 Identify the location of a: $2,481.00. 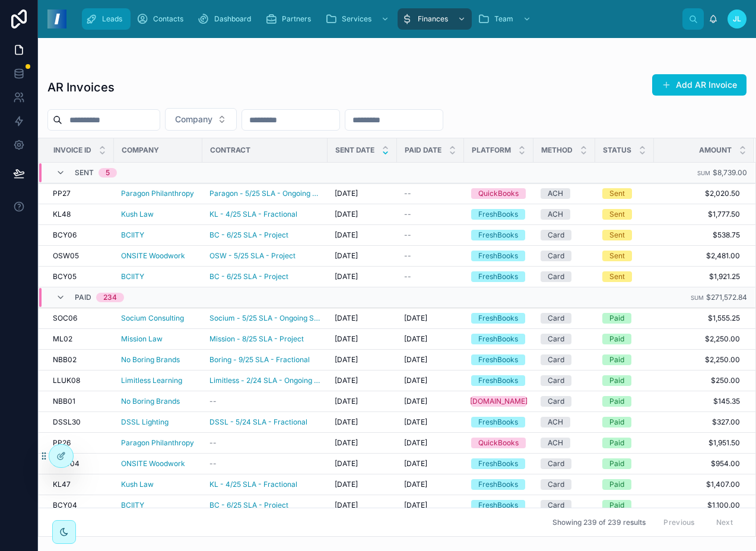
(697, 256).